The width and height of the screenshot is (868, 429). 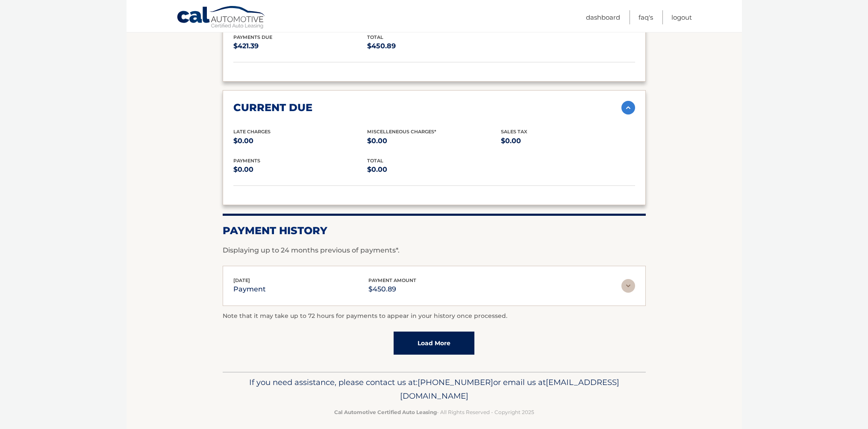 I want to click on p: Displaying up to 24 months previous of payments*., so click(x=434, y=250).